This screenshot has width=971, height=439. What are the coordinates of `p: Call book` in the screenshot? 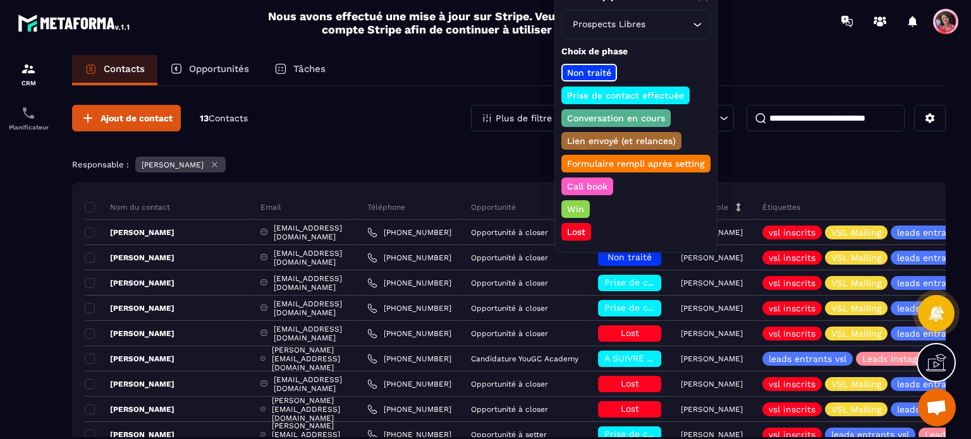 It's located at (587, 187).